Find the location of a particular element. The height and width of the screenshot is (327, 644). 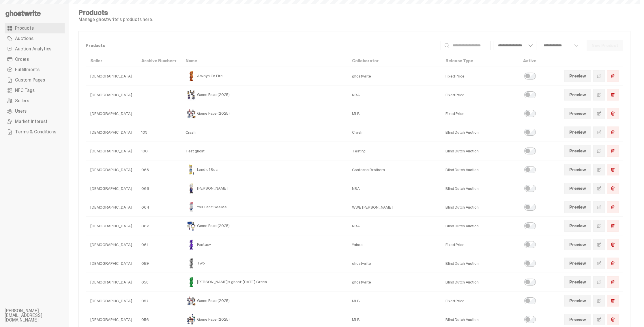

span: Auction Analytics is located at coordinates (33, 49).